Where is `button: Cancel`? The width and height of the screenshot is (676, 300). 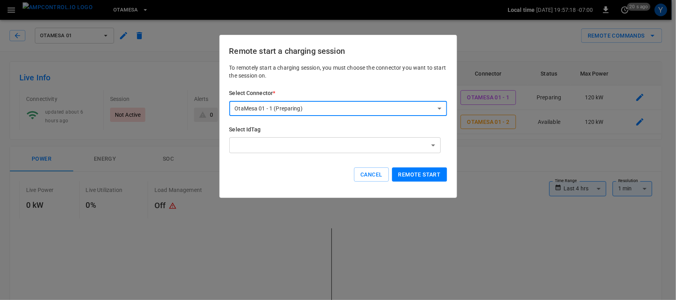
button: Cancel is located at coordinates (371, 175).